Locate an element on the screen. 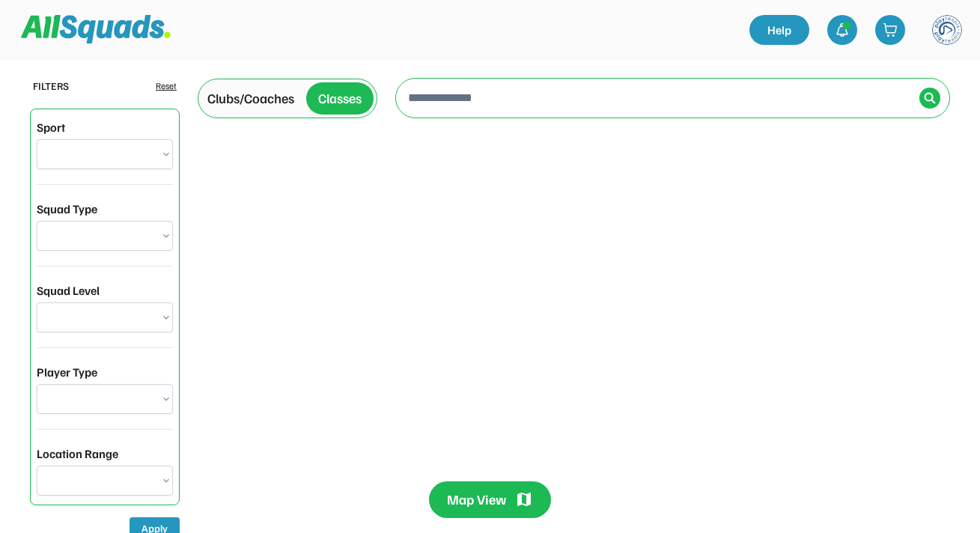 Image resolution: width=980 pixels, height=533 pixels. div: Map View is located at coordinates (476, 499).